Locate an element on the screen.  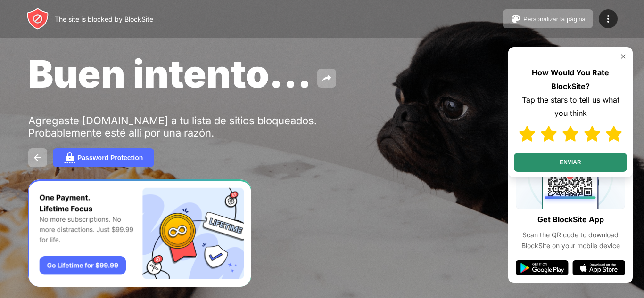
img: rate-us-close.svg is located at coordinates (623, 57).